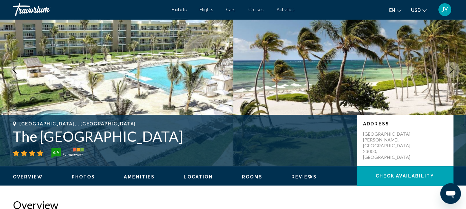 The width and height of the screenshot is (466, 209). What do you see at coordinates (445, 10) in the screenshot?
I see `button: User Menu` at bounding box center [445, 10].